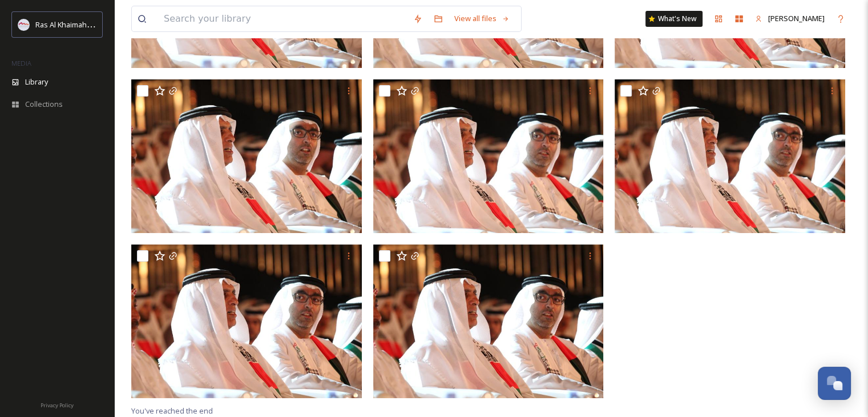 The width and height of the screenshot is (868, 417). I want to click on a: What's New, so click(674, 19).